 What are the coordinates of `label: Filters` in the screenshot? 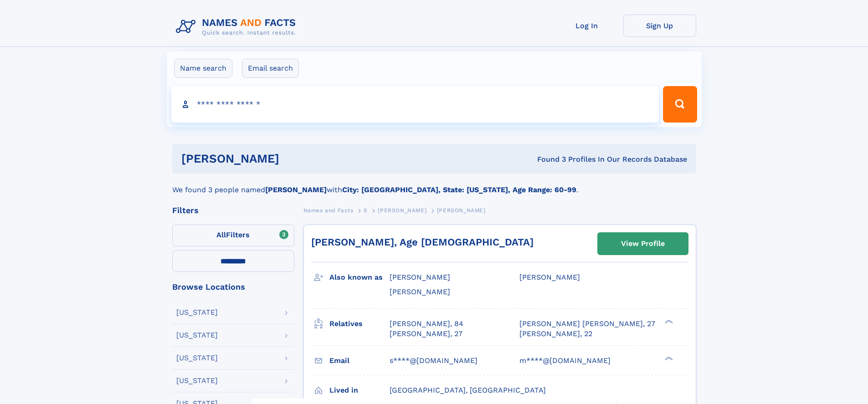 It's located at (233, 236).